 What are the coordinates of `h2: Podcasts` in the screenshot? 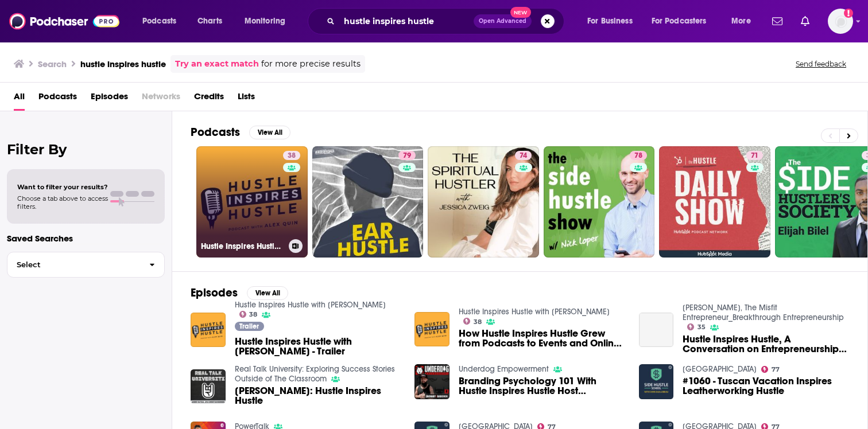 It's located at (215, 132).